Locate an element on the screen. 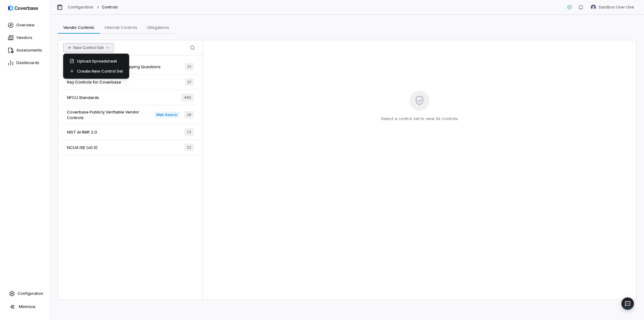 Image resolution: width=644 pixels, height=320 pixels. span: Vendors is located at coordinates (24, 38).